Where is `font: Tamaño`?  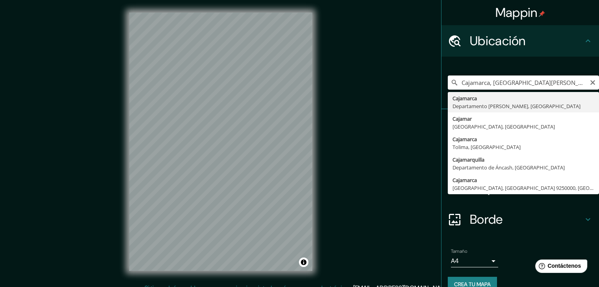
font: Tamaño is located at coordinates (459, 252).